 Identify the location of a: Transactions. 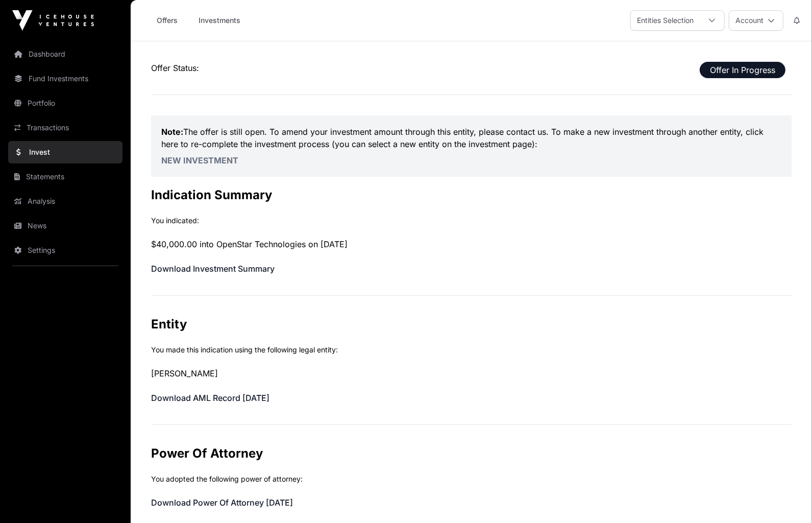
(66, 128).